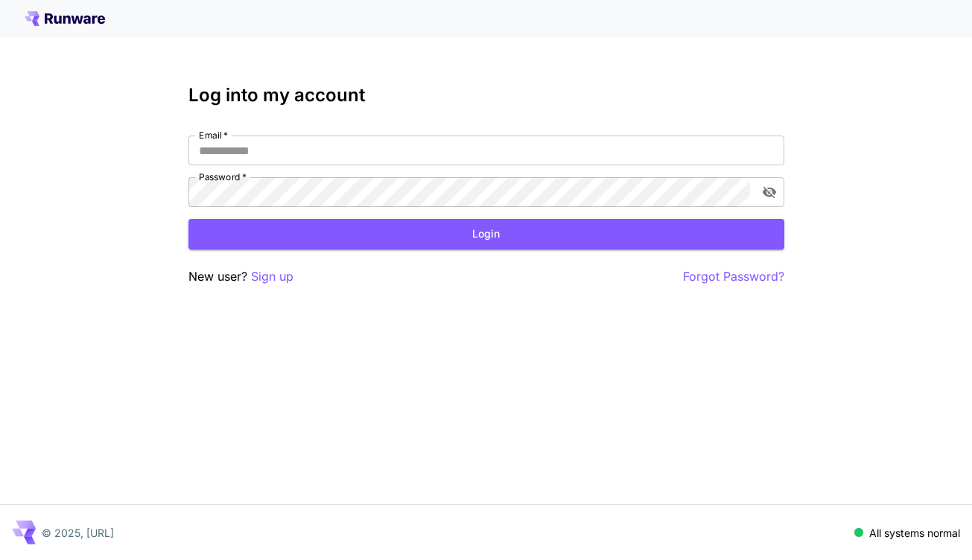  What do you see at coordinates (486, 234) in the screenshot?
I see `button: Login` at bounding box center [486, 234].